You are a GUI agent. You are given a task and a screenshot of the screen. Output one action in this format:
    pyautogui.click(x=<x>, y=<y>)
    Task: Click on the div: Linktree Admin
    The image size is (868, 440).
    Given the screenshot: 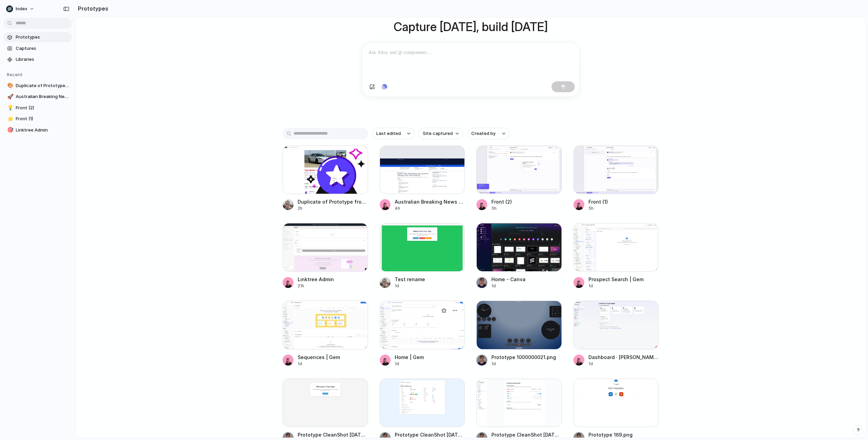 What is the action you would take?
    pyautogui.click(x=316, y=279)
    